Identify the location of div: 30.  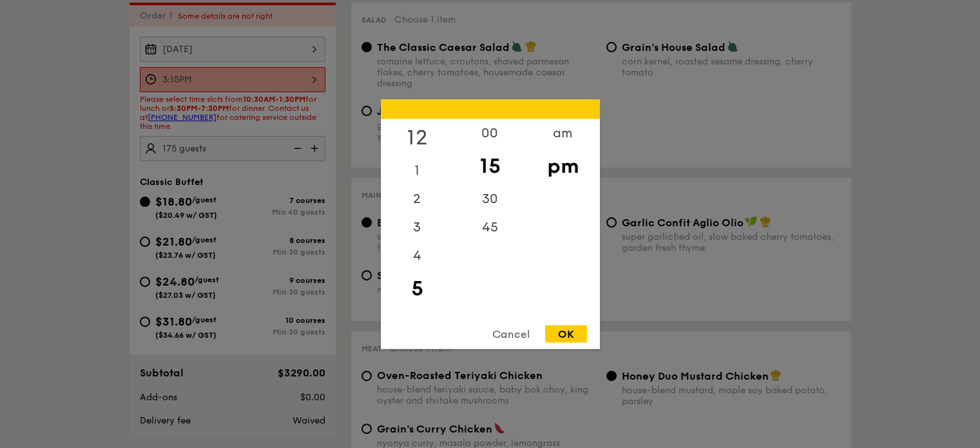
(489, 199).